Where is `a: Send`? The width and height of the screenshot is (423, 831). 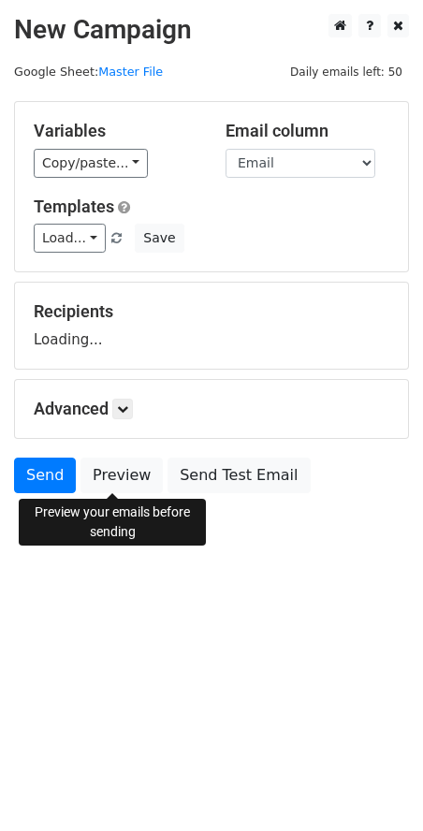 a: Send is located at coordinates (45, 475).